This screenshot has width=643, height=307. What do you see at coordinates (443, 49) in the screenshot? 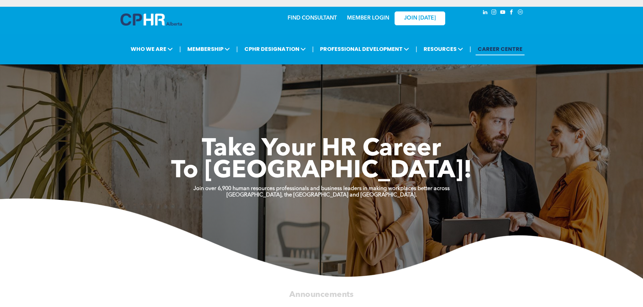
I see `span: RESOURCES` at bounding box center [443, 49].